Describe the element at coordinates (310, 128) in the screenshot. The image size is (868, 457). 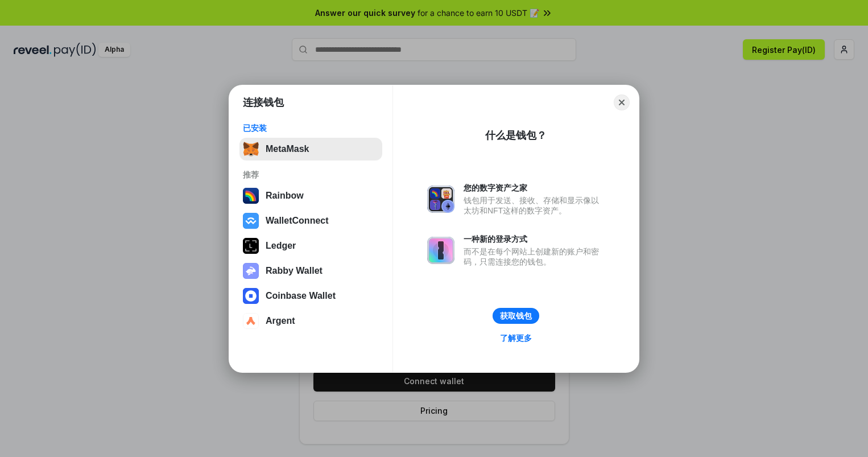
I see `div: 已安装` at that location.